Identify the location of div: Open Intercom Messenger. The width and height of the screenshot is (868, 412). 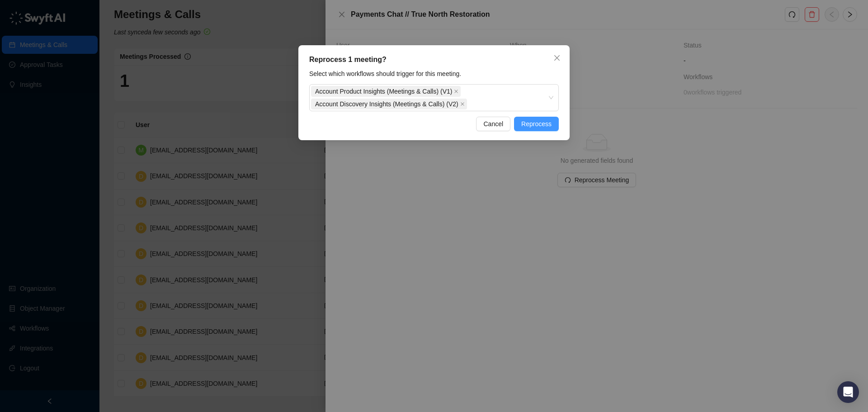
(848, 392).